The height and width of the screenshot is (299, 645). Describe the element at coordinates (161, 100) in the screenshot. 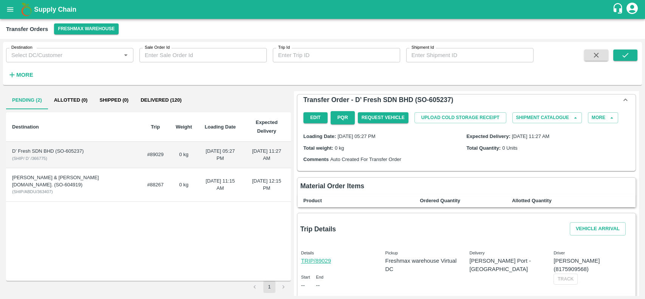

I see `button: Delivered (120)` at that location.